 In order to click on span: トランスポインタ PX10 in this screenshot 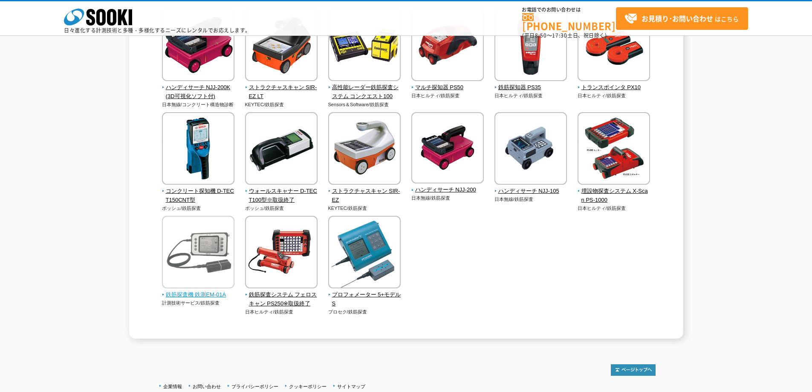, I will do `click(614, 87)`.